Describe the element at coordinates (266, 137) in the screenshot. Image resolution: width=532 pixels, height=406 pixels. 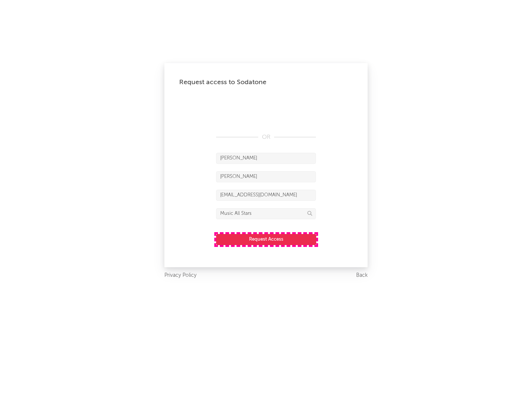
I see `div: OR` at that location.